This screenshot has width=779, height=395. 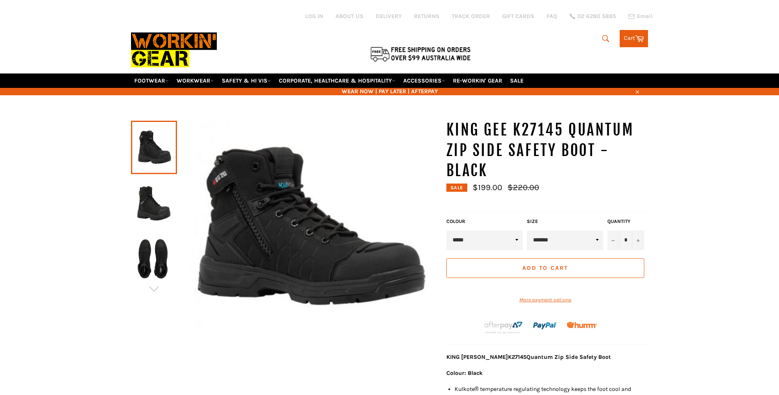 What do you see at coordinates (484, 221) in the screenshot?
I see `label: COLOUR` at bounding box center [484, 221].